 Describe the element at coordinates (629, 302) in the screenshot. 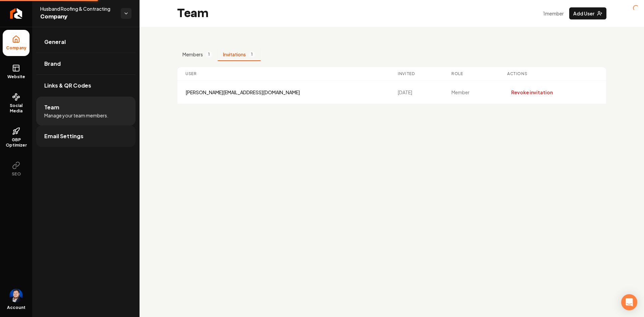

I see `div: Open Intercom Messenger` at that location.